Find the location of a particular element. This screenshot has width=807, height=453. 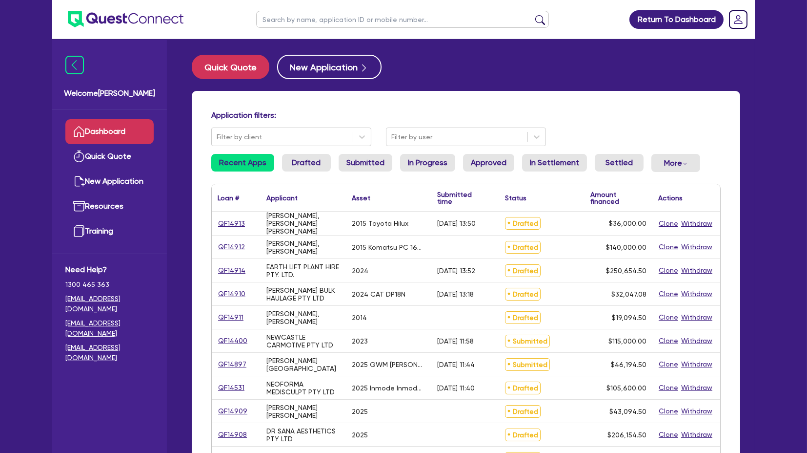

a: Return To Dashboard is located at coordinates (677, 20).